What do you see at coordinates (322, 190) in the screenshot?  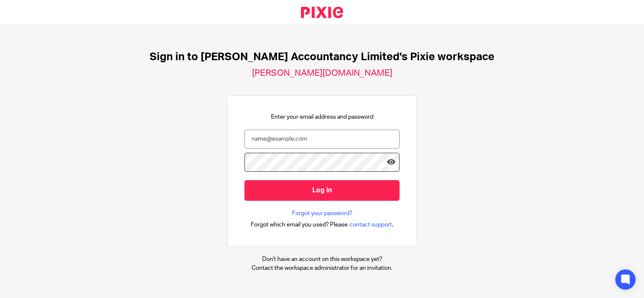 I see `input: Log in` at bounding box center [322, 190].